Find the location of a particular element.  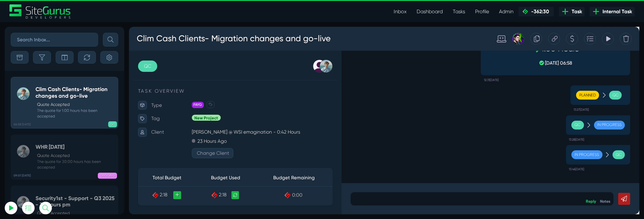

p: 23 Hours Ago is located at coordinates (88, 120).